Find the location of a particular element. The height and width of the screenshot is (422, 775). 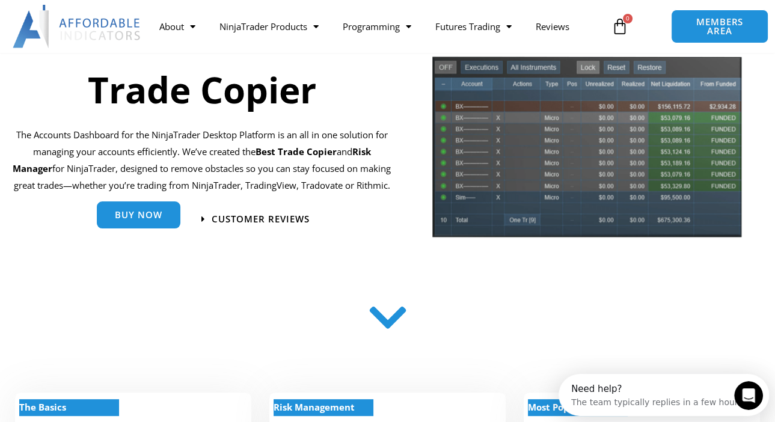

a: Customer Reviews is located at coordinates (256, 219).